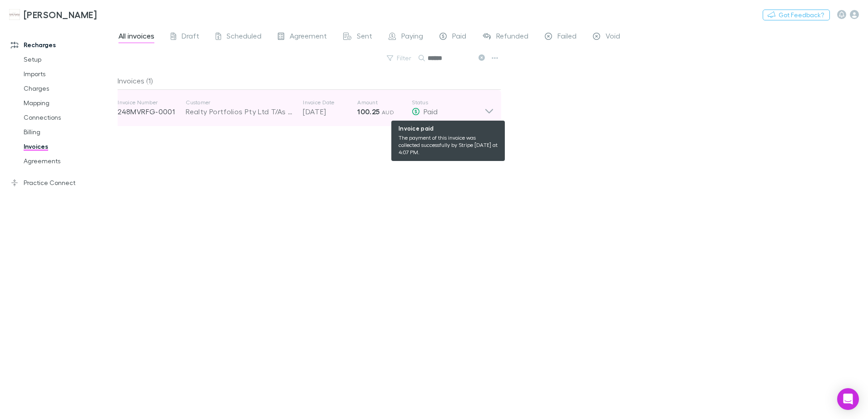 The width and height of the screenshot is (868, 419). I want to click on a: Agreements, so click(69, 161).